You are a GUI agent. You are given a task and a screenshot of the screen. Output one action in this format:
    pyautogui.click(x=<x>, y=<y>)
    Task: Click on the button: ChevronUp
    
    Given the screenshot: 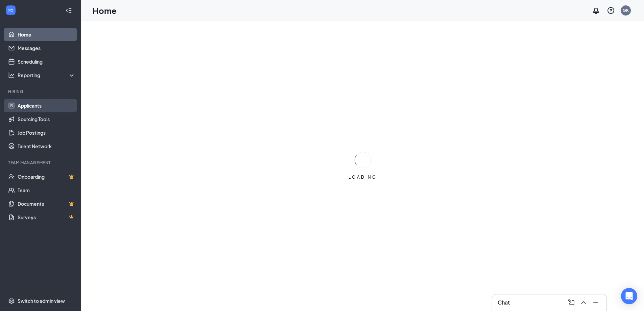 What is the action you would take?
    pyautogui.click(x=584, y=302)
    